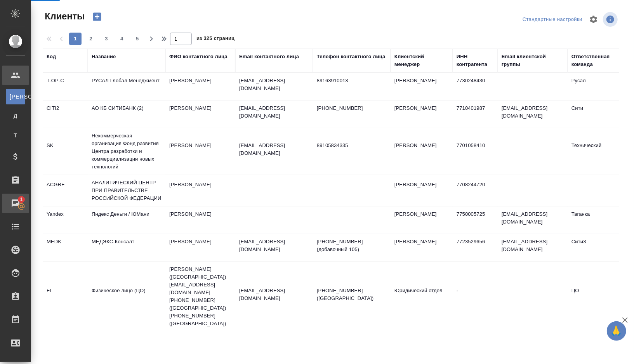 Image resolution: width=634 pixels, height=364 pixels. Describe the element at coordinates (599, 220) in the screenshot. I see `td: Таганка` at that location.